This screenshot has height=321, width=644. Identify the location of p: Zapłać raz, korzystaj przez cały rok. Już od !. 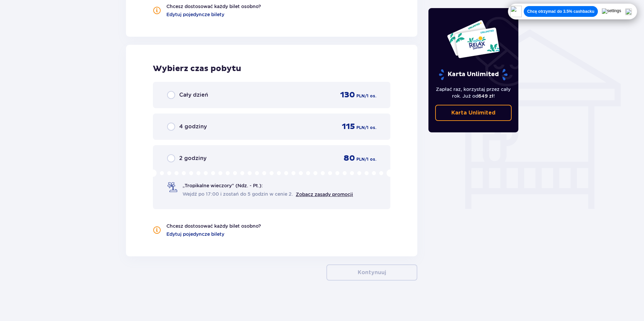
(474, 92).